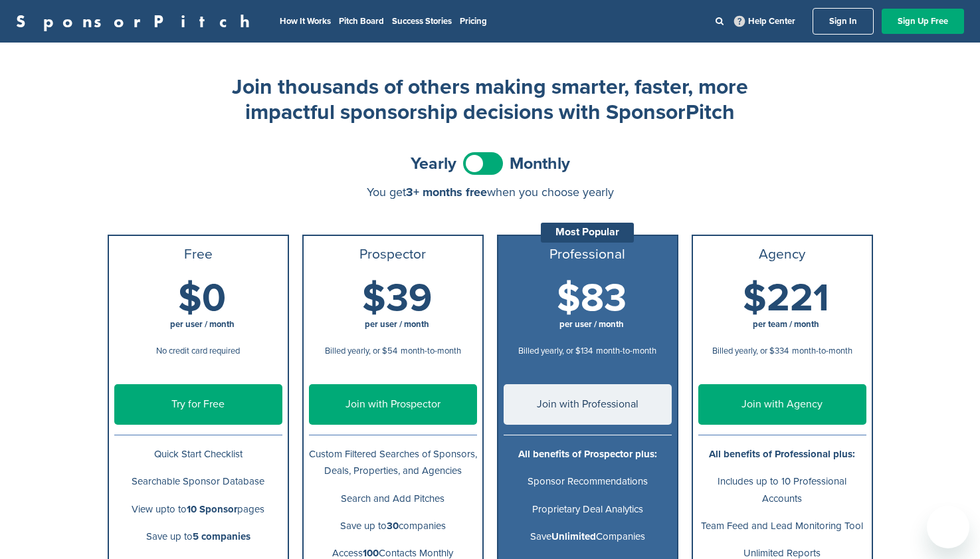 The width and height of the screenshot is (980, 559). What do you see at coordinates (397, 298) in the screenshot?
I see `span: $39` at bounding box center [397, 298].